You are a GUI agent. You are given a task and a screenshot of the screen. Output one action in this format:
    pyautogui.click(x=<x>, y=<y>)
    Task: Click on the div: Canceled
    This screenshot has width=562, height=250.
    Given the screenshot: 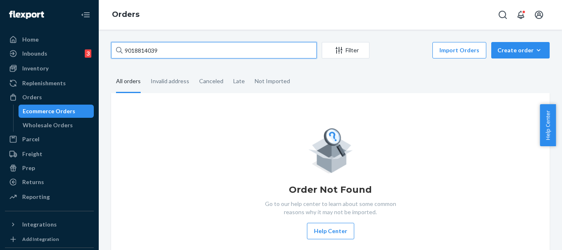 What is the action you would take?
    pyautogui.click(x=211, y=81)
    